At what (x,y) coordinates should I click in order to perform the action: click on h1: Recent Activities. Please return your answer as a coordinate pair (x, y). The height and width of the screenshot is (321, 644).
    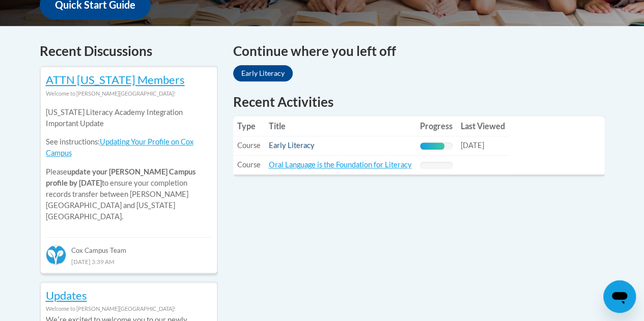
    Looking at the image, I should click on (419, 102).